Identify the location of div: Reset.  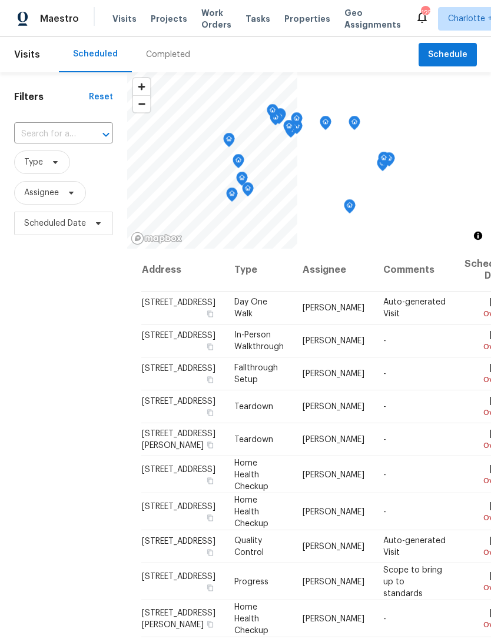
(101, 97).